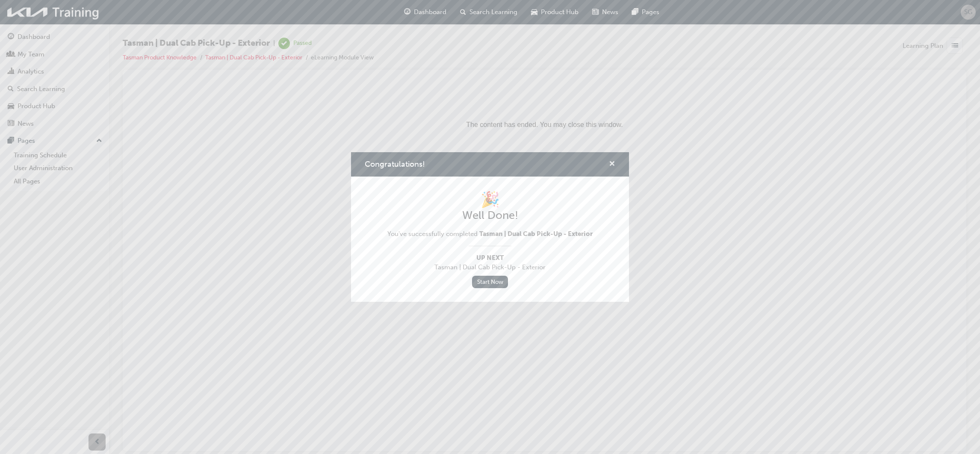  What do you see at coordinates (490, 282) in the screenshot?
I see `a: Start Now` at bounding box center [490, 282].